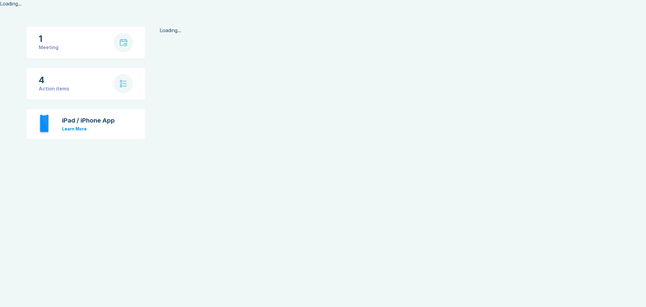 This screenshot has width=646, height=307. I want to click on img: check-list.svg, so click(123, 84).